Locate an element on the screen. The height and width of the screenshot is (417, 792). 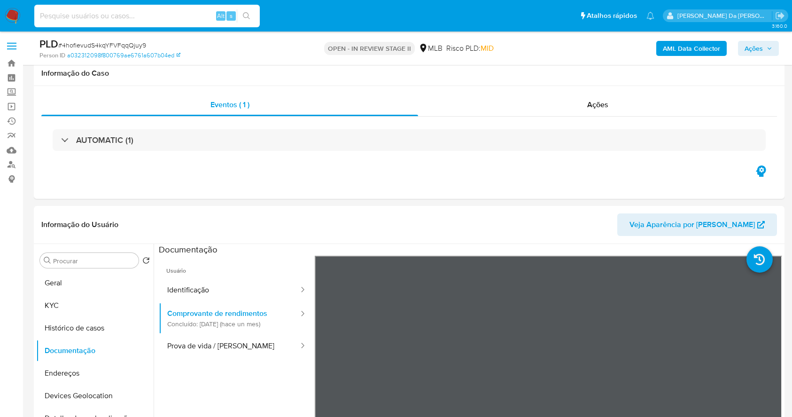
span: Alt is located at coordinates (221, 15).